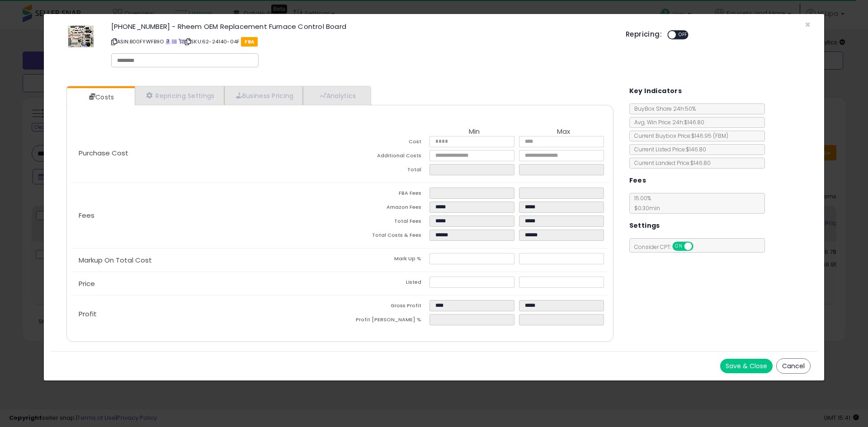  I want to click on h5: Repricing:, so click(644, 34).